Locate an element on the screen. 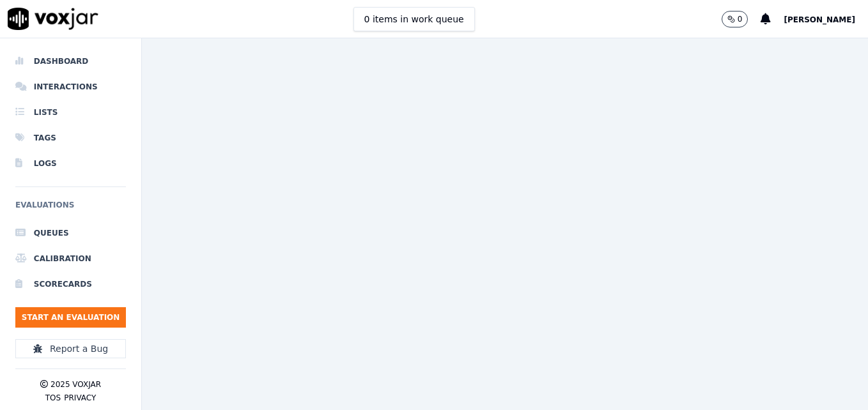 The image size is (868, 410). a: Queues is located at coordinates (70, 233).